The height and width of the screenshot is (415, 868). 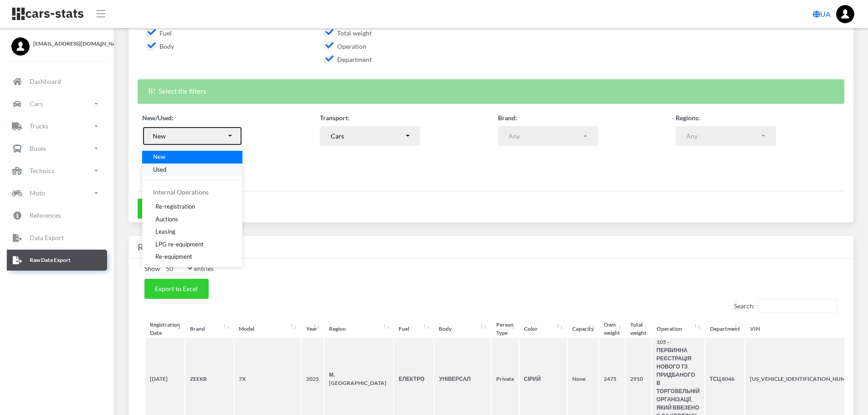 I want to click on th: Region: activate to sort column ascending, so click(x=358, y=329).